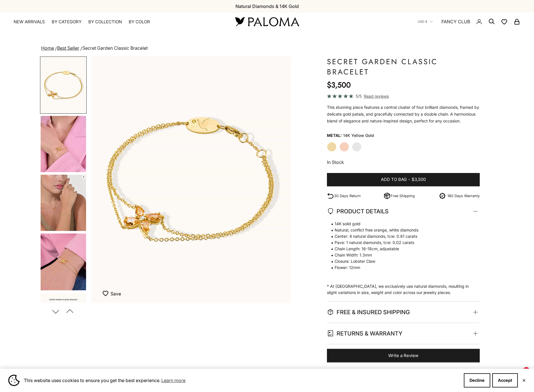 Image resolution: width=534 pixels, height=392 pixels. What do you see at coordinates (469, 21) in the screenshot?
I see `nav: Secondary navigation` at bounding box center [469, 21].